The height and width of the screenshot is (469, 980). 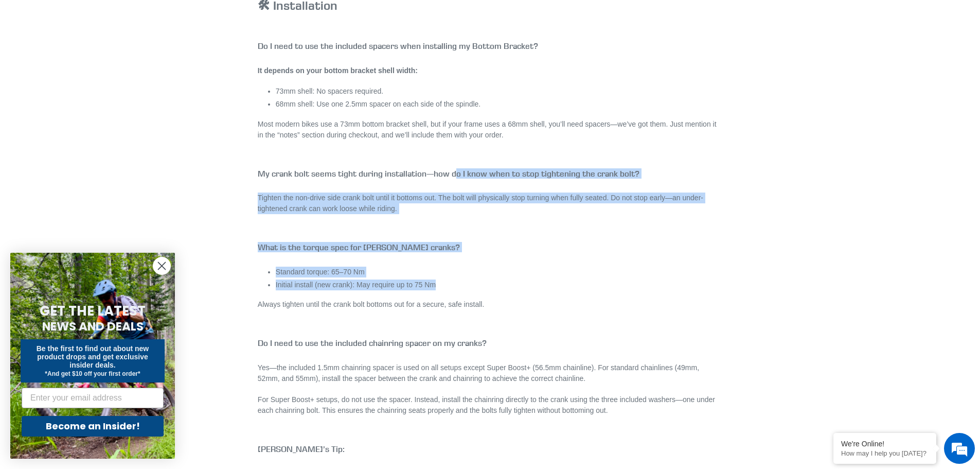 I want to click on h4: Do I need to use the included spacers when installing my Bottom Bracket?, so click(x=490, y=46).